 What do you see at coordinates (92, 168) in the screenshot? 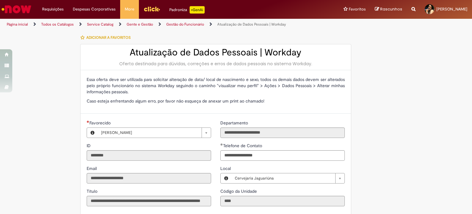
I see `label: Somente leitura - Email` at bounding box center [92, 168].